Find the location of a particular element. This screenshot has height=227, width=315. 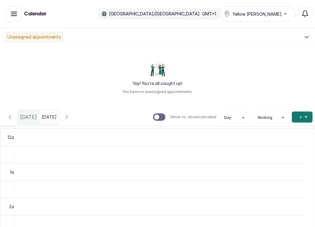

div: 1am is located at coordinates (14, 172).